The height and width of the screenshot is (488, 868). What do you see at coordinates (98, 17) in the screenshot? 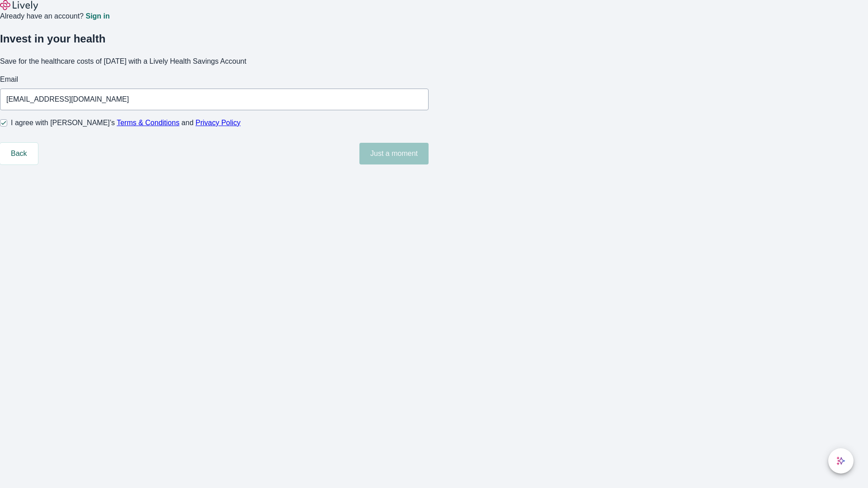
I see `div: Sign in` at bounding box center [98, 17].